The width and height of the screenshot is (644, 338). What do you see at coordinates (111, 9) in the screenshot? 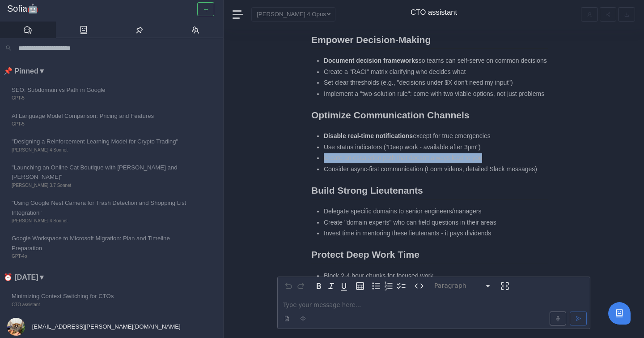
I see `a: Sofia🤖` at bounding box center [111, 9].